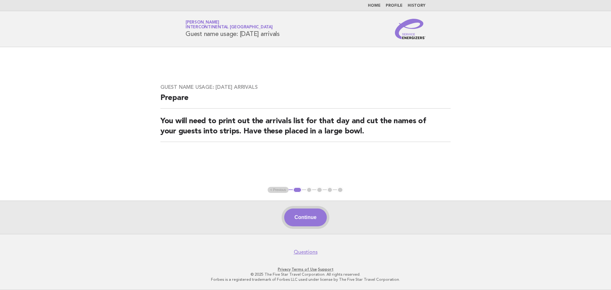 Image resolution: width=611 pixels, height=290 pixels. Describe the element at coordinates (305, 252) in the screenshot. I see `a: Questions` at that location.